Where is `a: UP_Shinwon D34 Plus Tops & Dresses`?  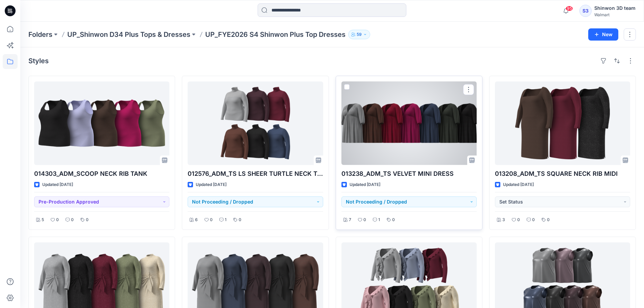
a: UP_Shinwon D34 Plus Tops & Dresses is located at coordinates (129, 35).